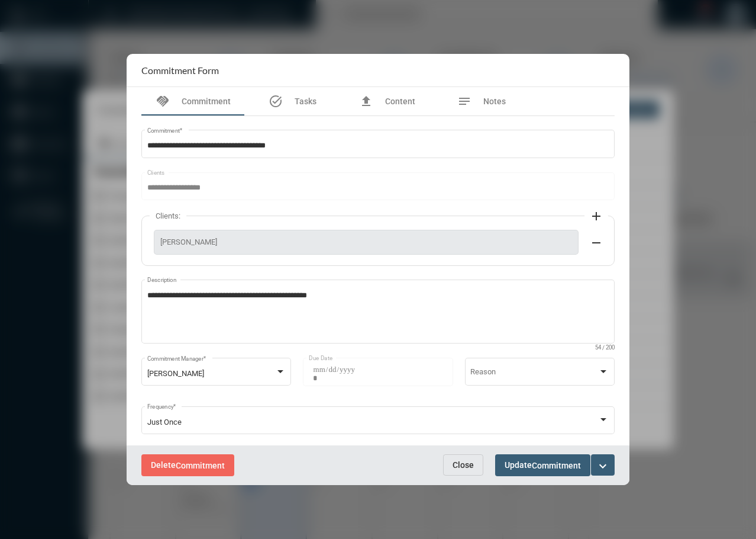 Image resolution: width=756 pixels, height=539 pixels. Describe the element at coordinates (187, 465) in the screenshot. I see `span: Delete` at that location.